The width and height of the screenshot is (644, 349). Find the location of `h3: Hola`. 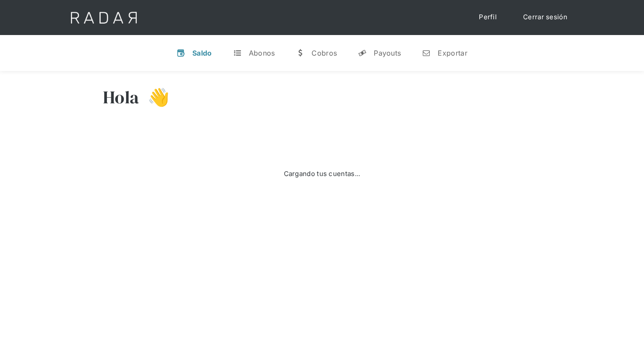

h3: Hola is located at coordinates (121, 97).